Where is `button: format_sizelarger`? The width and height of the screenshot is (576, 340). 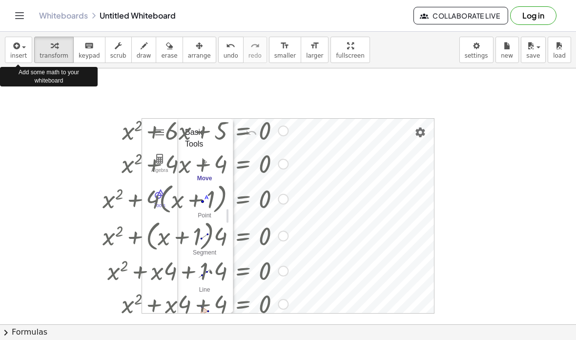
button: format_sizelarger is located at coordinates (314, 50).